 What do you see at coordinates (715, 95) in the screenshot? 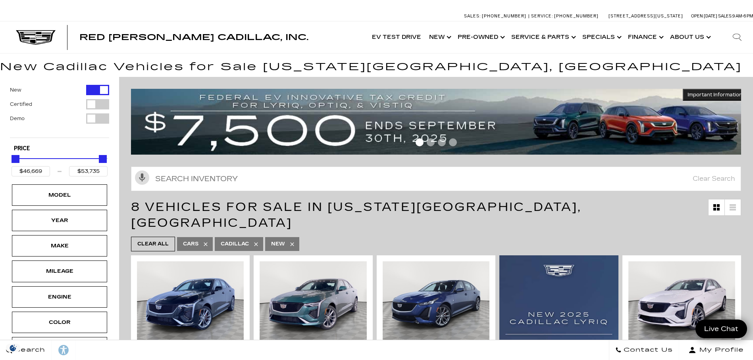
I see `button: Important Information` at bounding box center [715, 95].